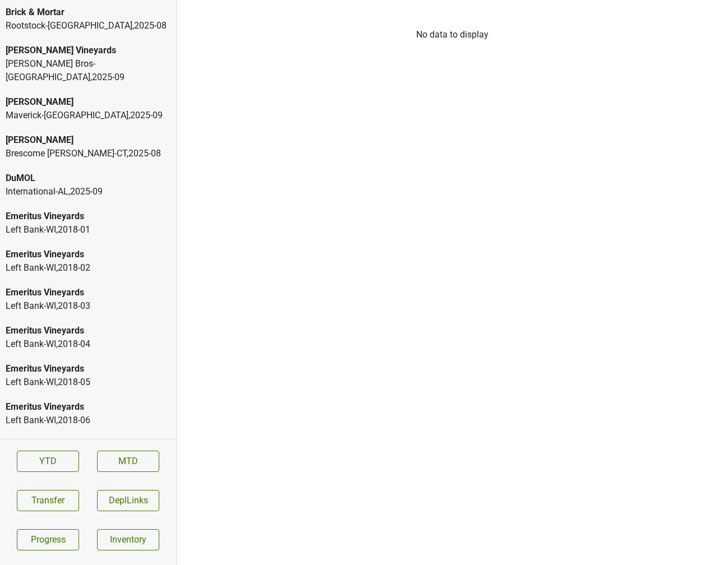  I want to click on div: Left Bank-WI , 2018 - 01, so click(88, 230).